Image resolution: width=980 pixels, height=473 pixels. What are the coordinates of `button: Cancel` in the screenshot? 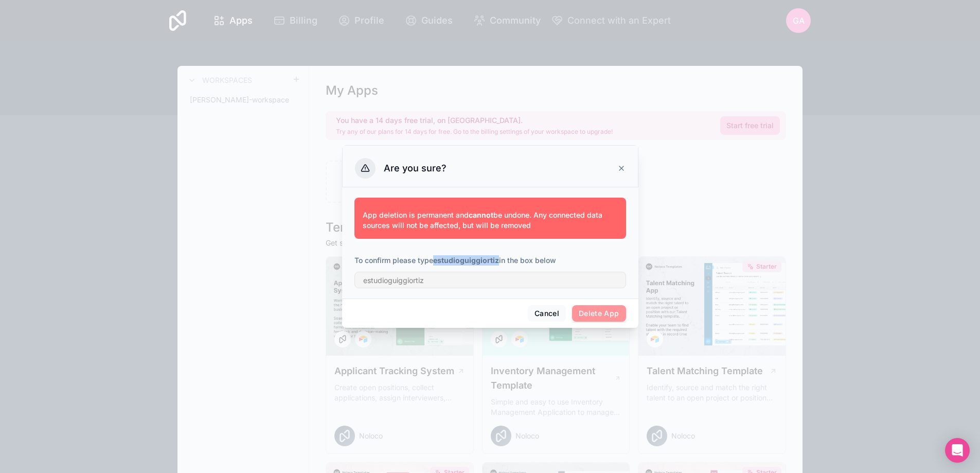 It's located at (547, 313).